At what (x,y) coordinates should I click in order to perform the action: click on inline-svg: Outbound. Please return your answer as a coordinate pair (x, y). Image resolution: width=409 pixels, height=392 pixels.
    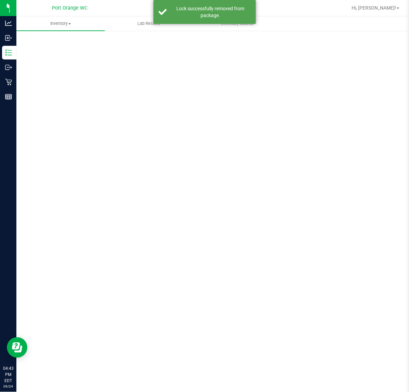
    Looking at the image, I should click on (9, 67).